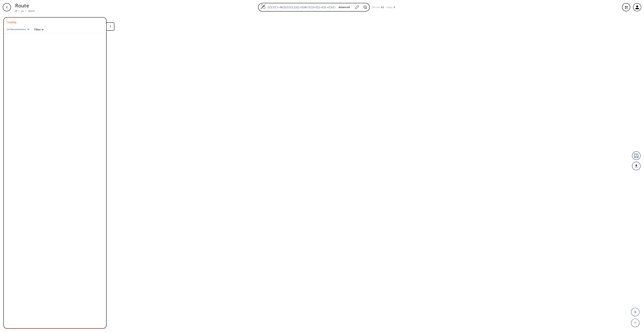 The image size is (644, 332). Describe the element at coordinates (12, 22) in the screenshot. I see `p: Loading...` at that location.